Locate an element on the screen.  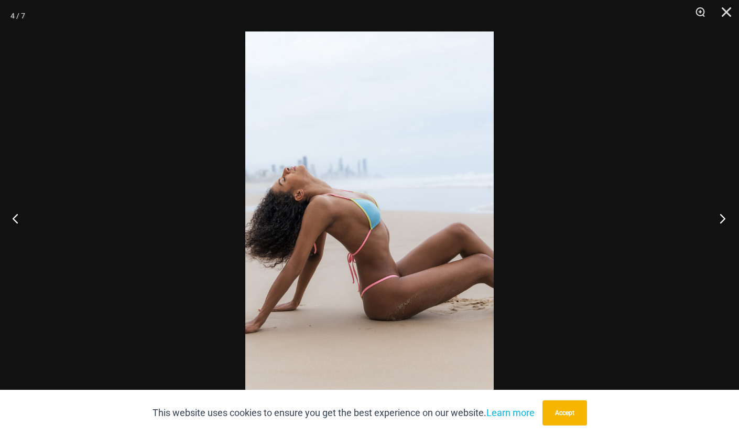
img: Tempest Multi Blue 312 Top 456 Bottom 05 is located at coordinates (370, 218).